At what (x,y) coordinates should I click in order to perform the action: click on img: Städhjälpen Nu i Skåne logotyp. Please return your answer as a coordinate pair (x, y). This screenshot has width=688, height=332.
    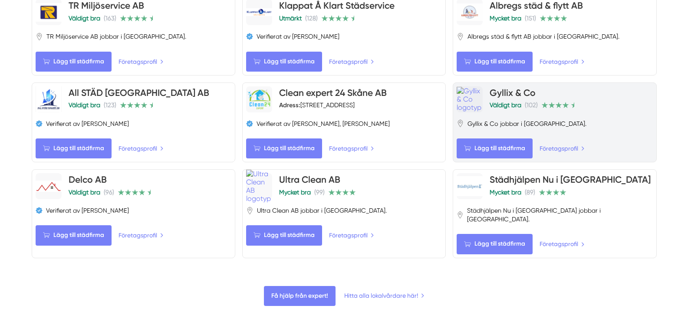
    Looking at the image, I should click on (469, 186).